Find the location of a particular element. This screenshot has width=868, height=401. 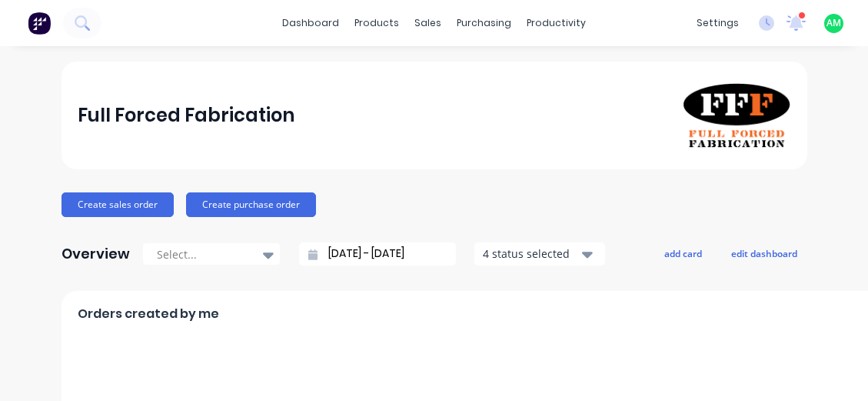

button: Create purchase order is located at coordinates (251, 205).